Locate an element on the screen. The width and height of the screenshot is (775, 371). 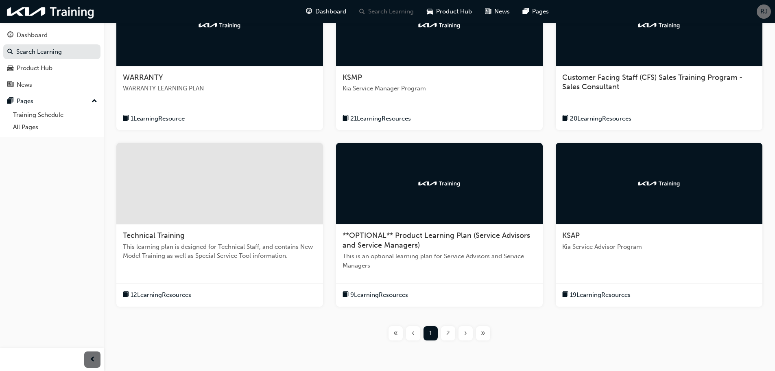
span: 1 is located at coordinates (431, 333).